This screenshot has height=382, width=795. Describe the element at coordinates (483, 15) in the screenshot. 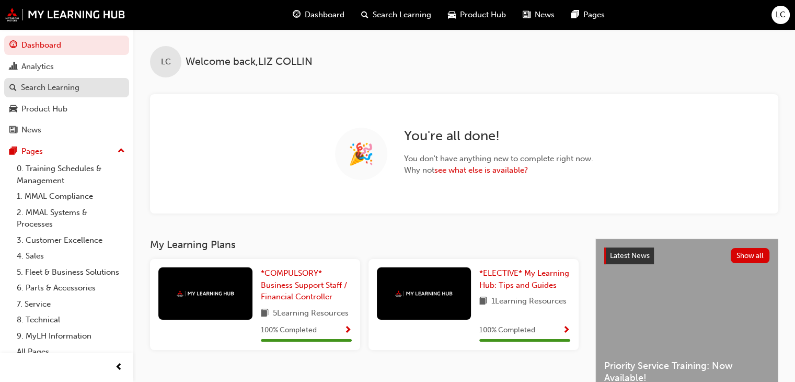

I see `span: Product Hub` at that location.